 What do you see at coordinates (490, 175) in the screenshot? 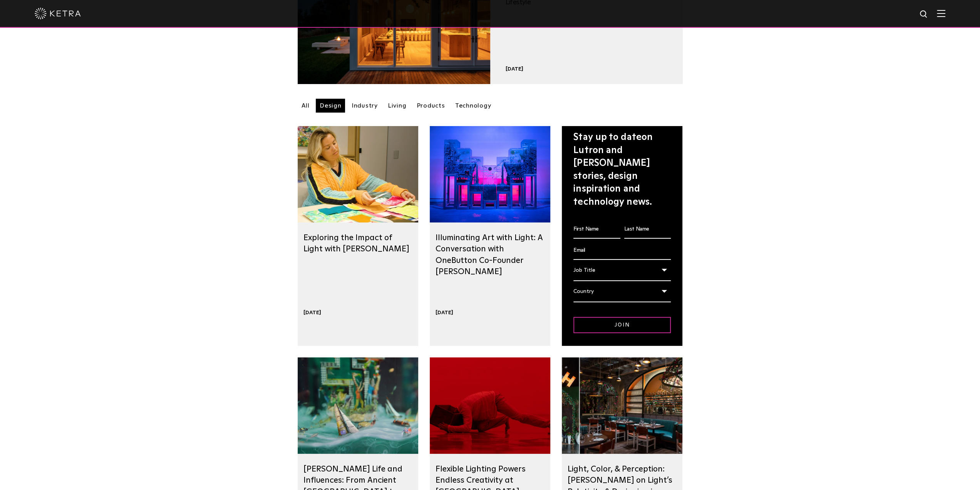
I see `img: Dustin-Yellin-Event_Art-Piece-Blue_Web-01.jpg` at bounding box center [490, 175].